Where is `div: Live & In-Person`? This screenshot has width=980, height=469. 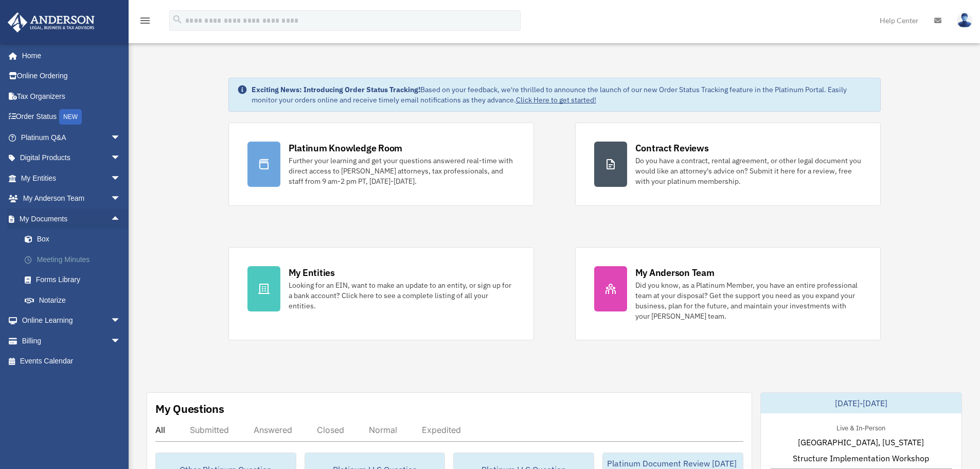 div: Live & In-Person is located at coordinates (860, 427).